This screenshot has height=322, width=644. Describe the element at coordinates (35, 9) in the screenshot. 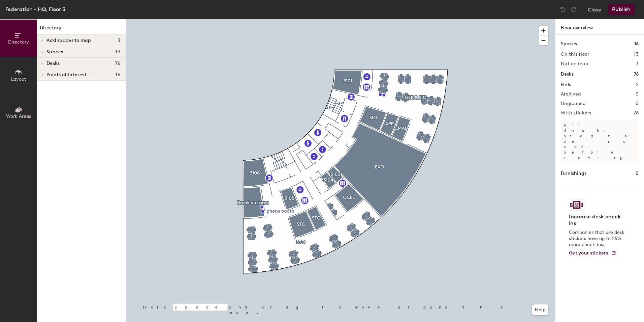

I see `div: Federation - HQ, Floor 3` at that location.